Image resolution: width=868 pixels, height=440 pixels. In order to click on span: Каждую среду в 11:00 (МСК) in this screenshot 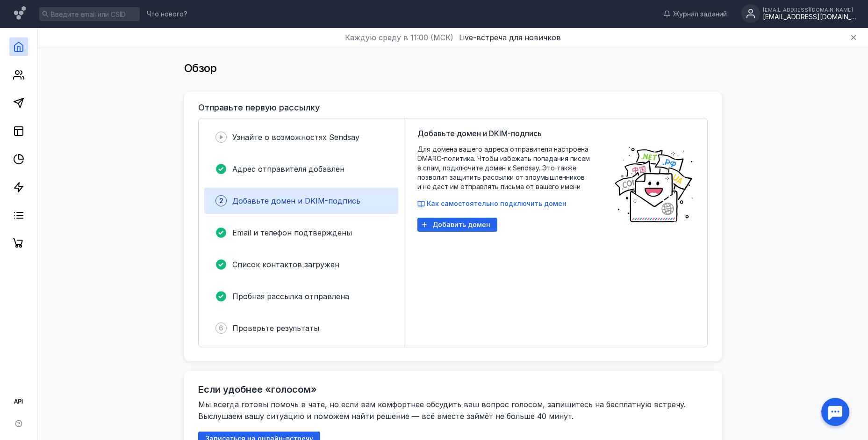, I will do `click(399, 37)`.